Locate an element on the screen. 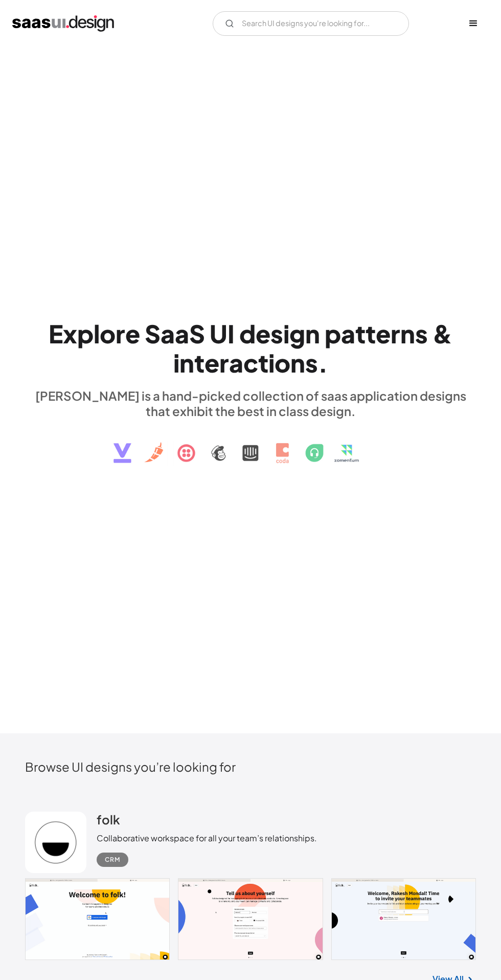 The width and height of the screenshot is (501, 980). a: home is located at coordinates (63, 23).